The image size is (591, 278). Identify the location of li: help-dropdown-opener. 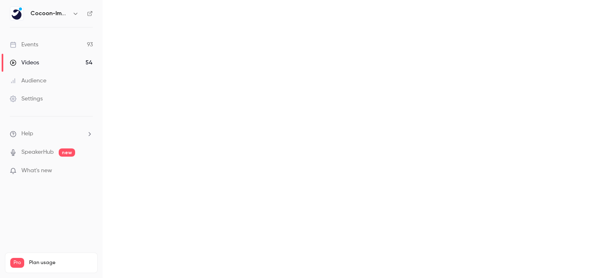
(51, 134).